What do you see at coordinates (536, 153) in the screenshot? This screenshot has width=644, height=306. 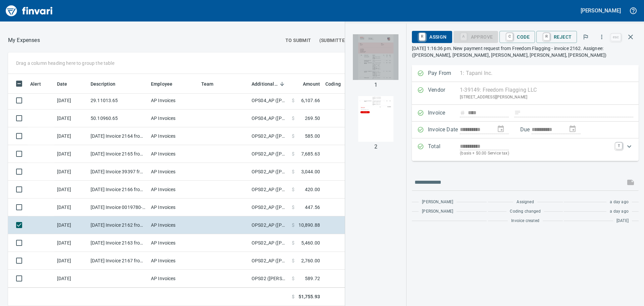 I see `p: (basis + $0.00 Service tax)` at bounding box center [536, 153].